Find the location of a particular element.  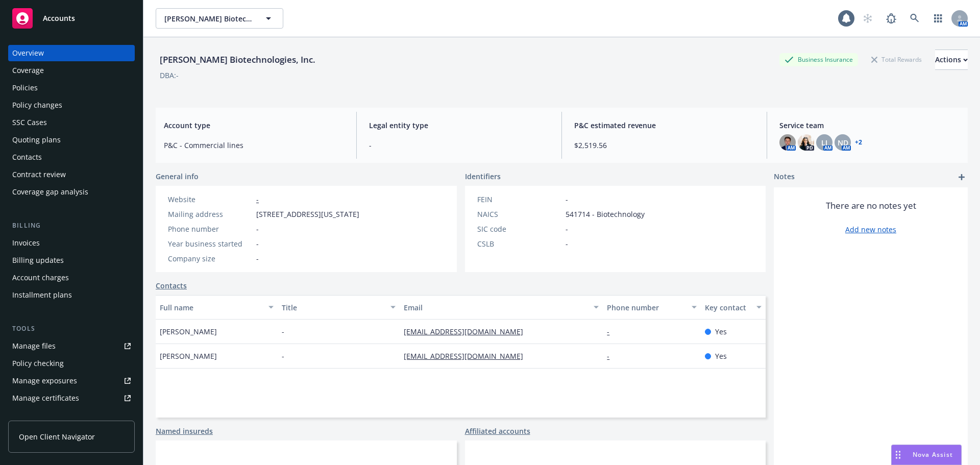

span: Manage exposures is located at coordinates (71, 381).